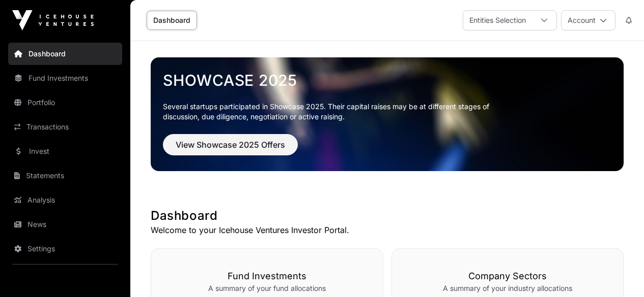 This screenshot has width=644, height=297. I want to click on a: View Showcase 2025 Offers, so click(230, 150).